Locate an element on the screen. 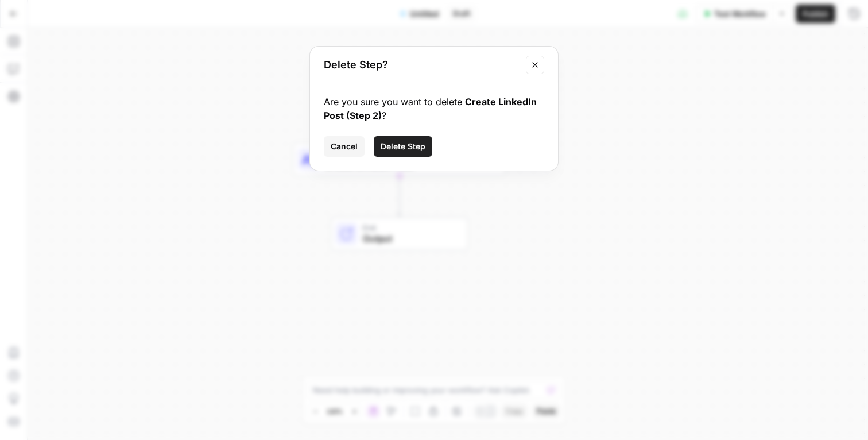 Image resolution: width=868 pixels, height=440 pixels. div: Are you sure you want to delete ? is located at coordinates (434, 109).